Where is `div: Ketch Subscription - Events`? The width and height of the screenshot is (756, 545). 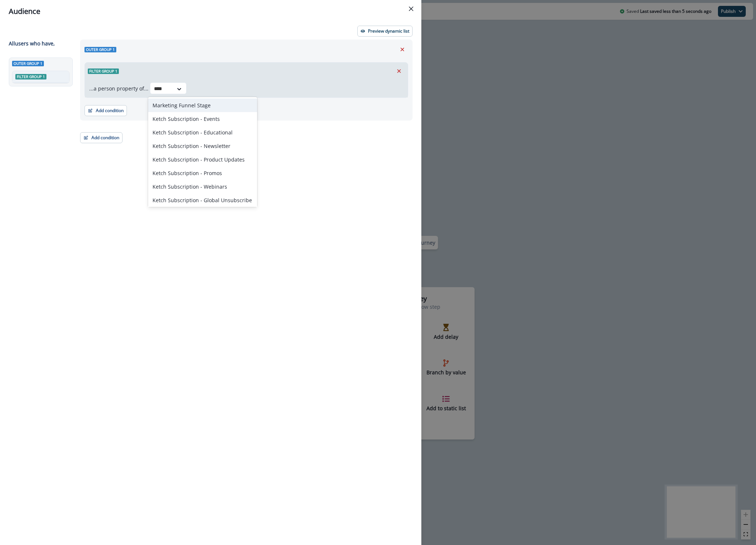 div: Ketch Subscription - Events is located at coordinates (202, 119).